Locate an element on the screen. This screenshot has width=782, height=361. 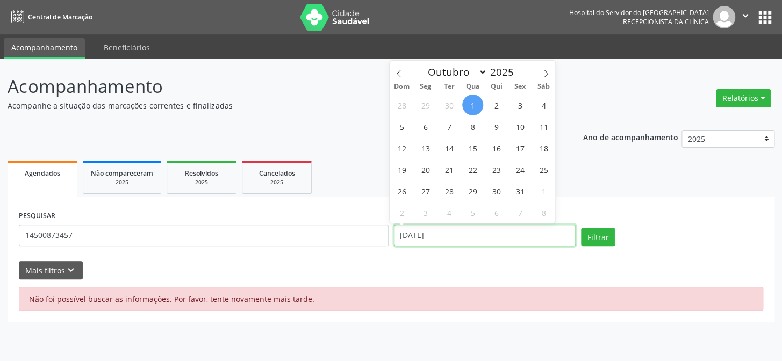
button: apps is located at coordinates (765, 17).